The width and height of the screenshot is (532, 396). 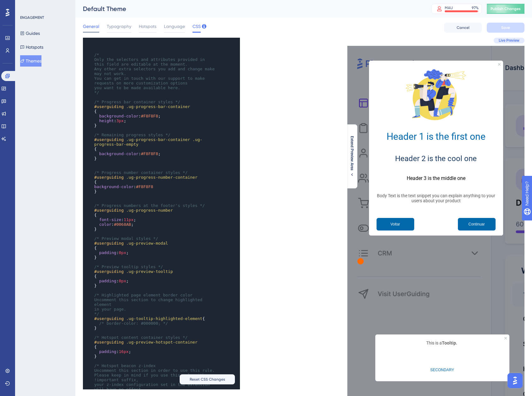 What do you see at coordinates (449, 8) in the screenshot?
I see `div: MAU` at bounding box center [449, 8].